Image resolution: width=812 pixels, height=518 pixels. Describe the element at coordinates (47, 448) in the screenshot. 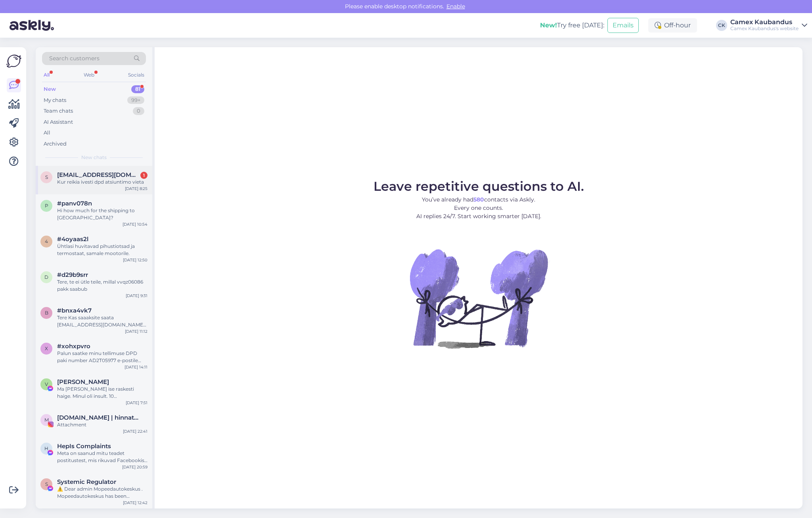

I see `span: H` at that location.